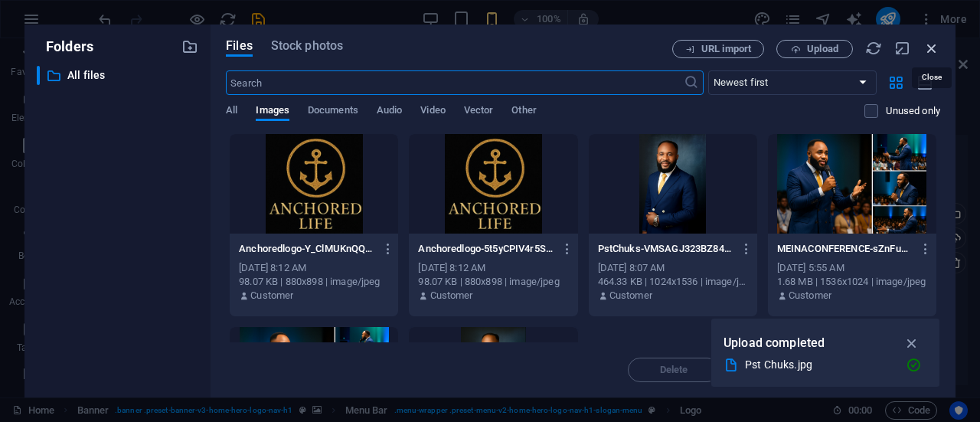  I want to click on span: Images, so click(273, 112).